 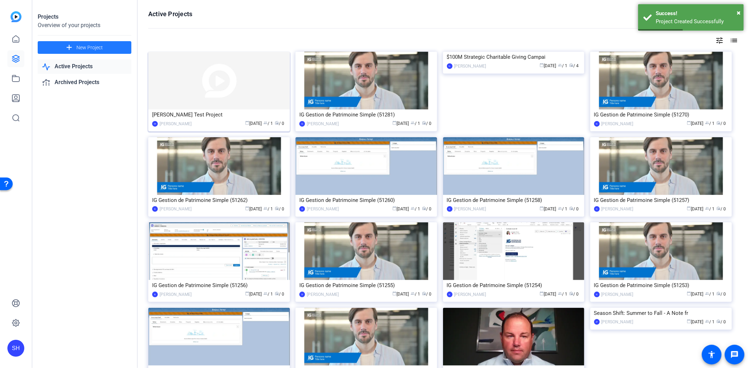 What do you see at coordinates (597, 322) in the screenshot?
I see `div: JP` at bounding box center [597, 322].